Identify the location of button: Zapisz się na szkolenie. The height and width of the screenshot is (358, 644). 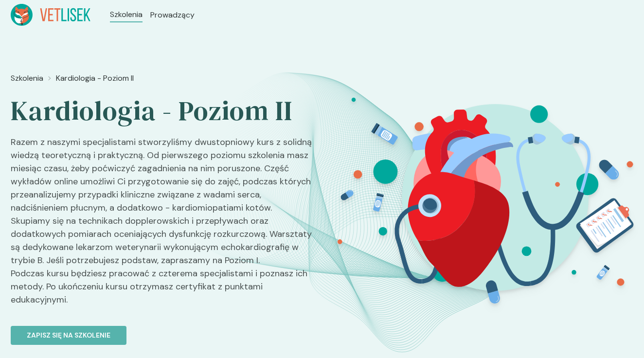
(69, 335).